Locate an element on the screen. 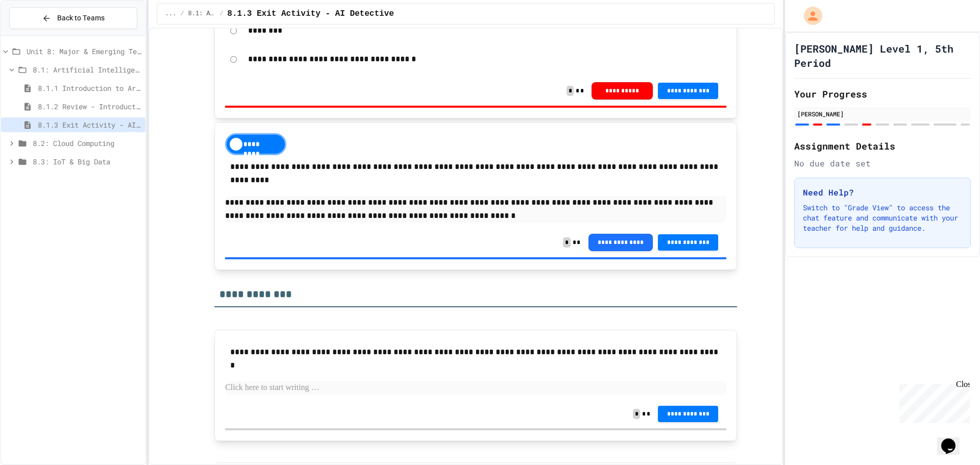 The height and width of the screenshot is (465, 980). h2: Your Progress is located at coordinates (883, 94).